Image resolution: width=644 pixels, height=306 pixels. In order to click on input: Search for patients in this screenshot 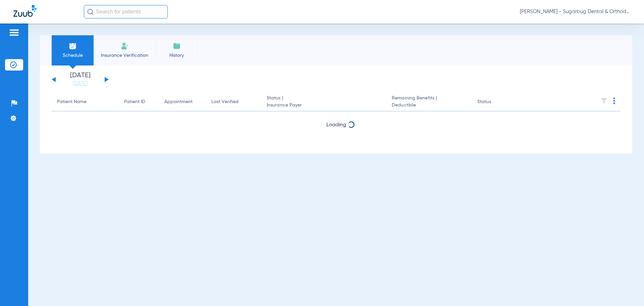, I will do `click(126, 12)`.